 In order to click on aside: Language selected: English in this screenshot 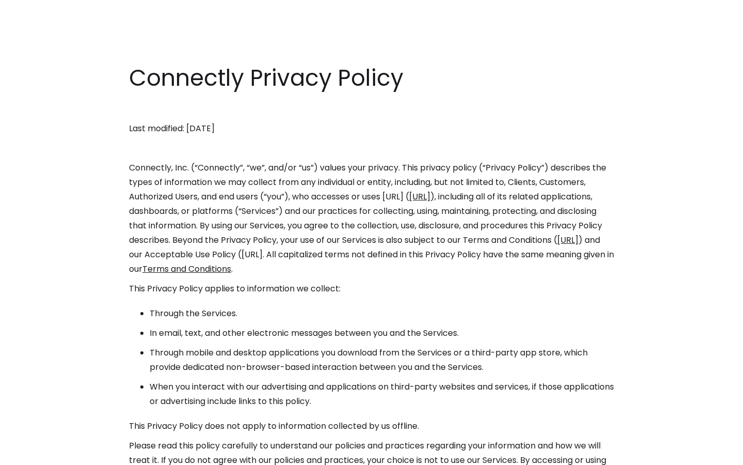, I will do `click(36, 453)`.